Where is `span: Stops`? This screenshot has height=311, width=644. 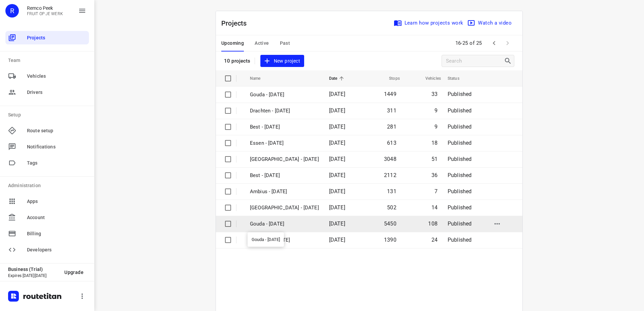 span: Stops is located at coordinates (390, 78).